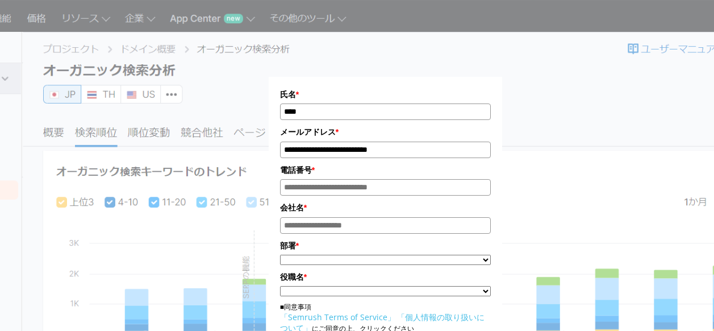  I want to click on label: 会社名, so click(386, 207).